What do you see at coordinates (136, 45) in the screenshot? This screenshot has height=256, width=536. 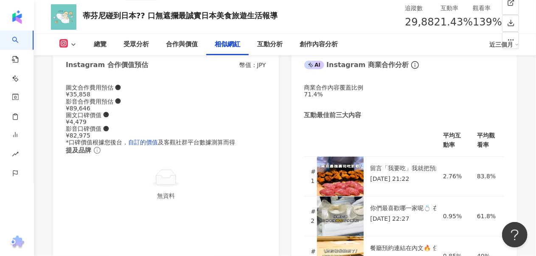 I see `div: 受眾分析` at bounding box center [136, 45].